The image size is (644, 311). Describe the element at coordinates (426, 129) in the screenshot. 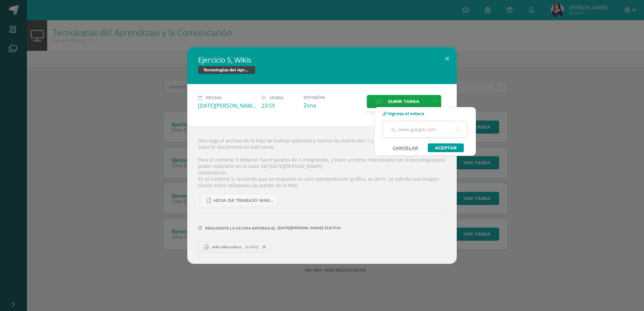

I see `input: Ej. www.google.com` at that location.